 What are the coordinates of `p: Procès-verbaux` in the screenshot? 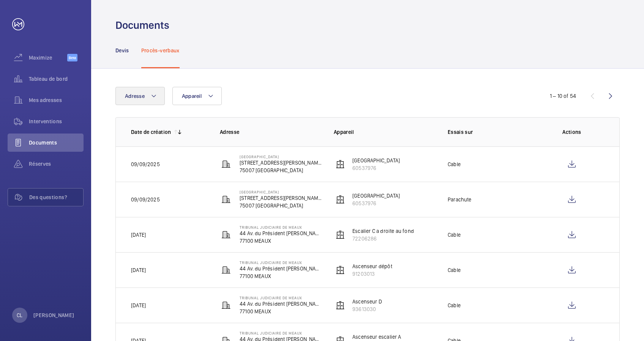 It's located at (160, 50).